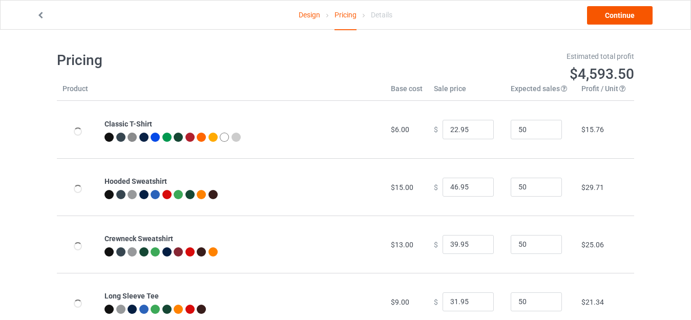 Image resolution: width=691 pixels, height=320 pixels. Describe the element at coordinates (345, 15) in the screenshot. I see `div: Pricing` at that location.